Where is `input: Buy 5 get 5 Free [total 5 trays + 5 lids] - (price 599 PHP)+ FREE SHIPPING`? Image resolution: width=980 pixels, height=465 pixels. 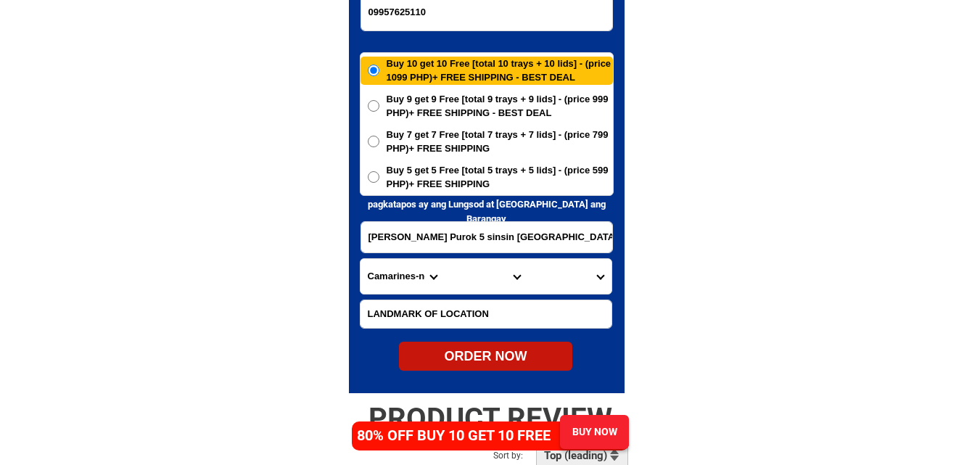
input: Buy 5 get 5 Free [total 5 trays + 5 lids] - (price 599 PHP)+ FREE SHIPPING is located at coordinates (374, 177).